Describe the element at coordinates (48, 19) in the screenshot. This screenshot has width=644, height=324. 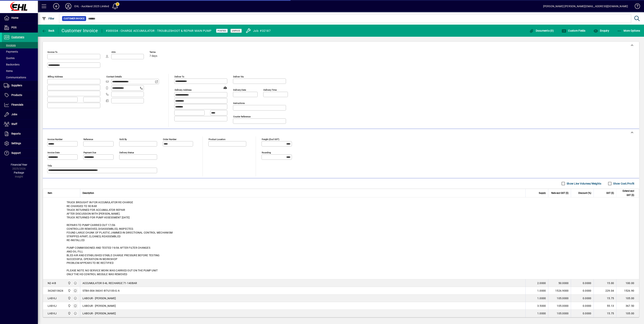
I see `button: Filter` at that location.